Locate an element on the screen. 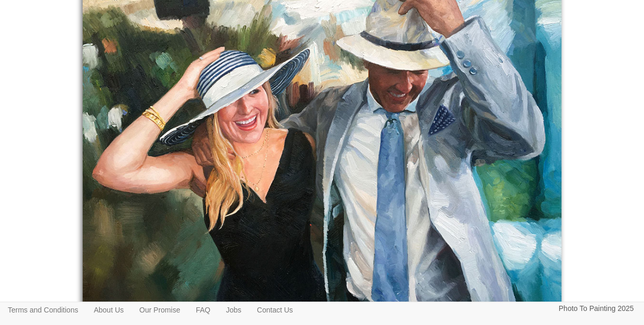  a: Jobs is located at coordinates (234, 310).